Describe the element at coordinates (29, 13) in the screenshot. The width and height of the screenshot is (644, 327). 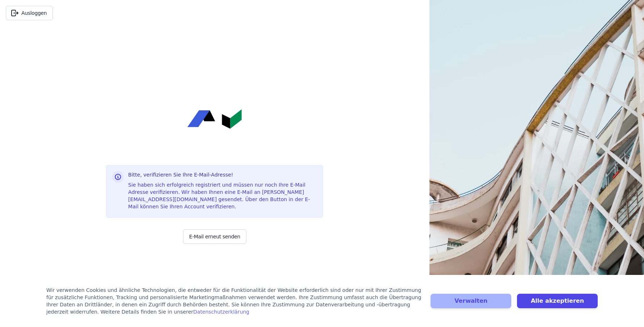
I see `button: Ausloggen` at that location.